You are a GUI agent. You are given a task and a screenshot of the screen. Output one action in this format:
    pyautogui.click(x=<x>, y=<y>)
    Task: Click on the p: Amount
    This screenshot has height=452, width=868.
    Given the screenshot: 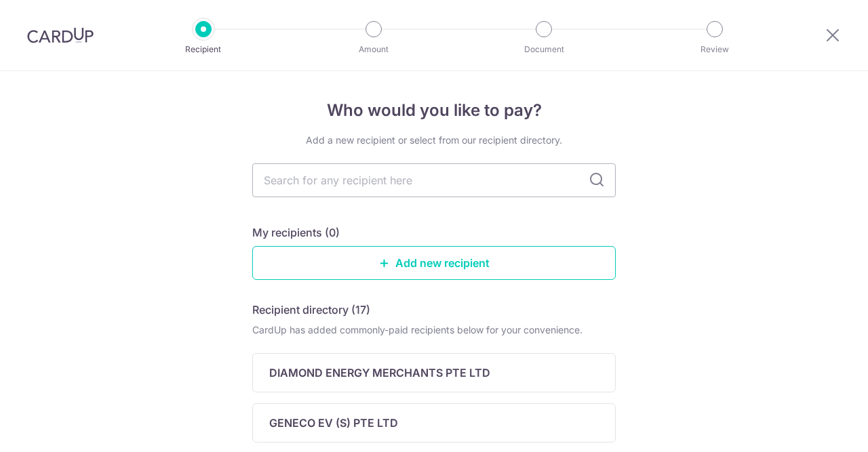 What is the action you would take?
    pyautogui.click(x=374, y=49)
    